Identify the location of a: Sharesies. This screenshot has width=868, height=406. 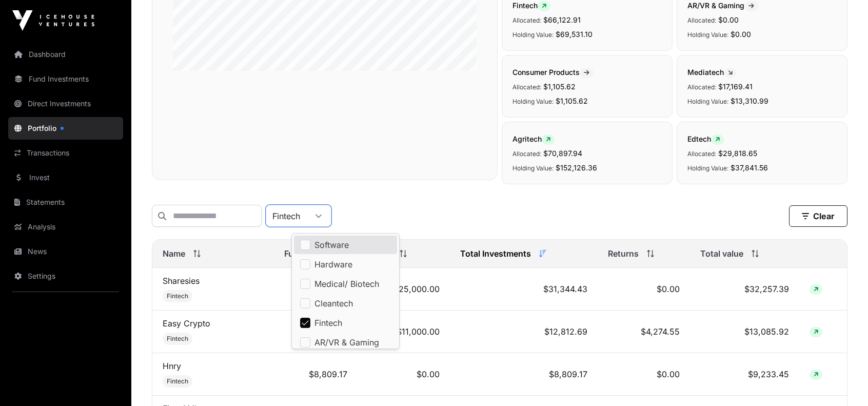
(181, 281).